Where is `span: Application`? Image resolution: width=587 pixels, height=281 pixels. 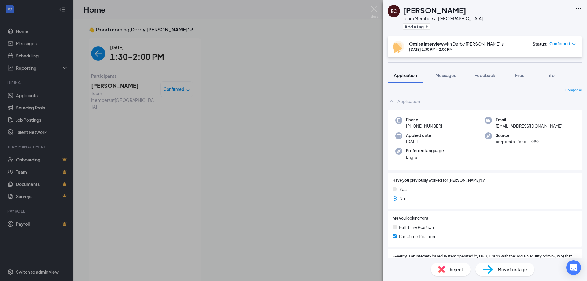 span: Application is located at coordinates (405, 75).